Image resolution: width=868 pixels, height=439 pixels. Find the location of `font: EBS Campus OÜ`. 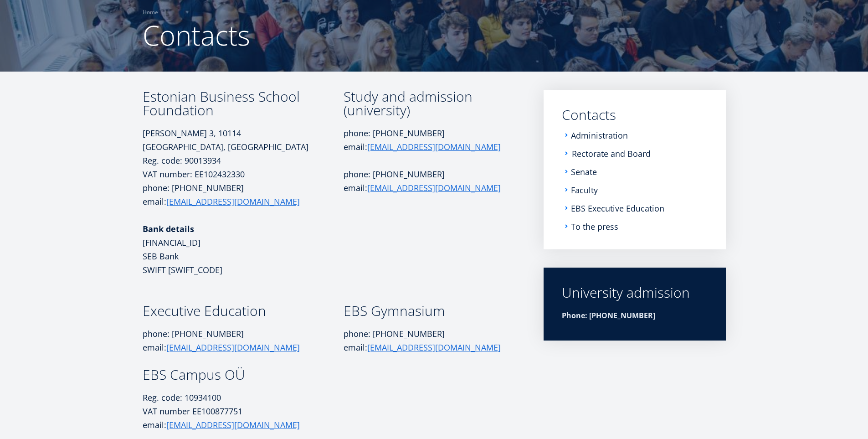

font: EBS Campus OÜ is located at coordinates (194, 375).